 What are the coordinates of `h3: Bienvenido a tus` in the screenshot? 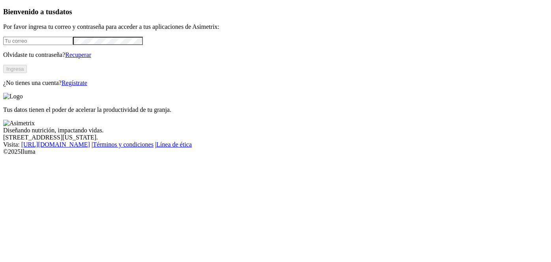 It's located at (276, 12).